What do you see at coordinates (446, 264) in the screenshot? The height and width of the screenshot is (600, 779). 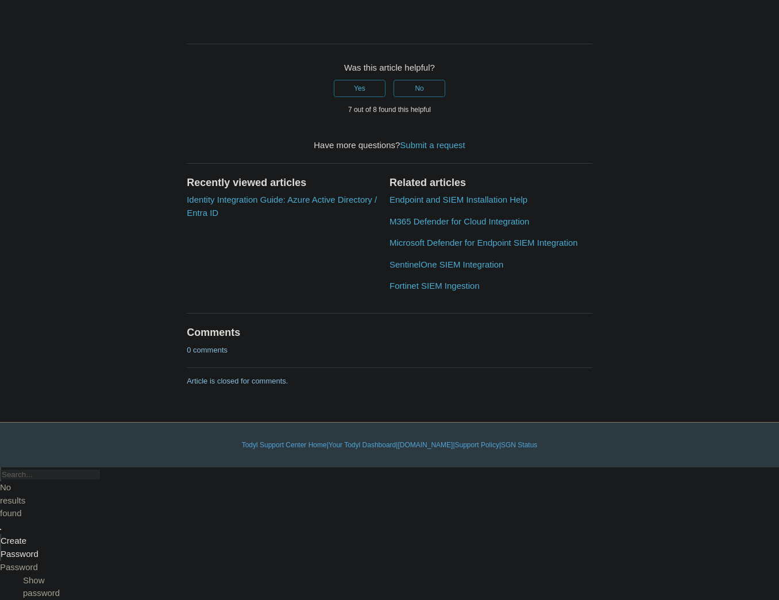 I see `a: SentinelOne SIEM Integration` at bounding box center [446, 264].